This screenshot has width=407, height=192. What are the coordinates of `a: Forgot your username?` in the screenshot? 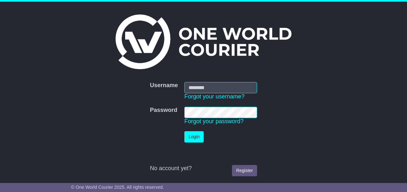 It's located at (214, 97).